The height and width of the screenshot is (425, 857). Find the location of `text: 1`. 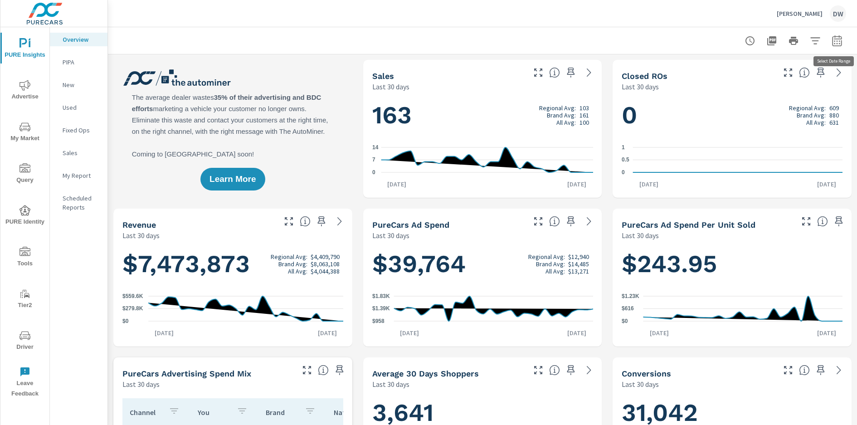

text: 1 is located at coordinates (623, 147).